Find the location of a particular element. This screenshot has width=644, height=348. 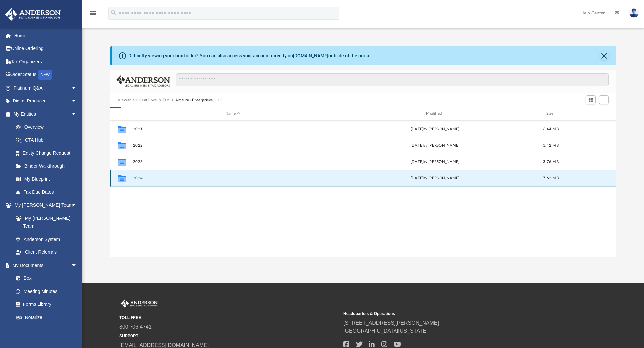

button: Arcturus Enterprises, LLC is located at coordinates (199, 100).